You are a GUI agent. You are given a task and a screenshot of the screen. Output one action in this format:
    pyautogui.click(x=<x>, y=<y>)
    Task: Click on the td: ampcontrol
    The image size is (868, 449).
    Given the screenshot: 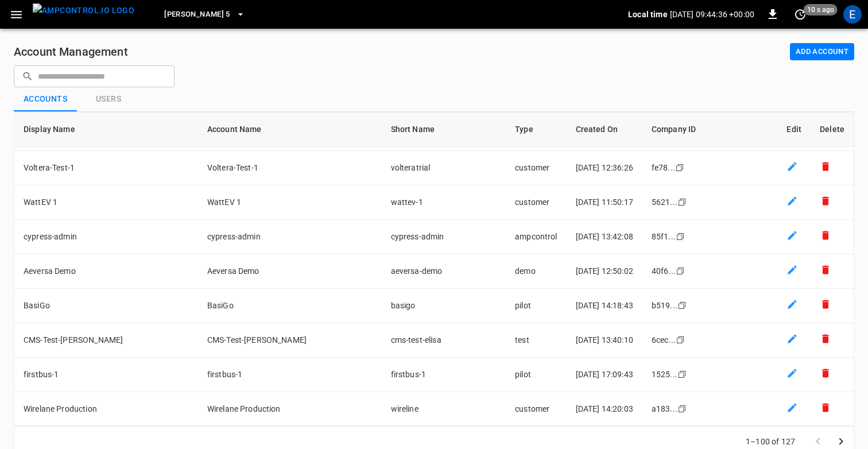 What is the action you would take?
    pyautogui.click(x=536, y=237)
    